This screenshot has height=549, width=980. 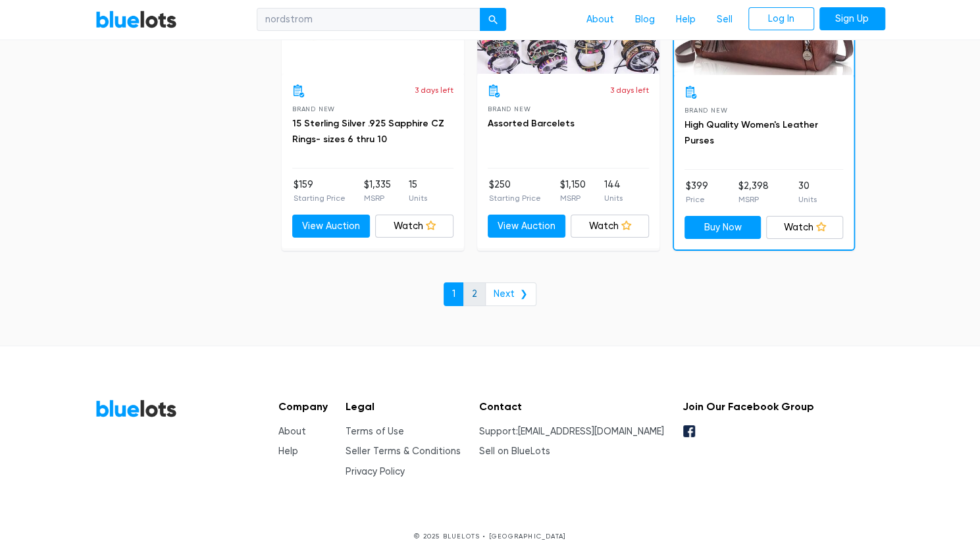 I want to click on a: 1, so click(x=453, y=294).